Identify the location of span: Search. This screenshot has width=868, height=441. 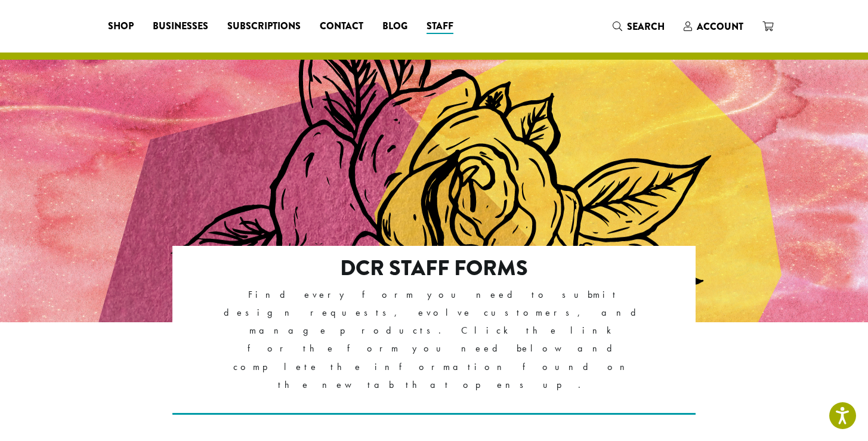
(645, 27).